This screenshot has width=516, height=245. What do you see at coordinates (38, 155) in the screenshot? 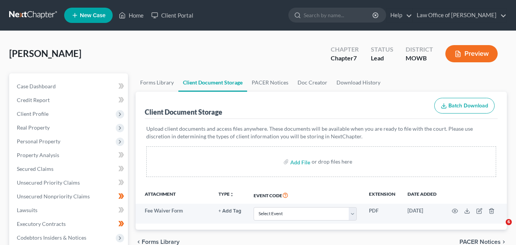
I see `span: Property Analysis` at bounding box center [38, 155].